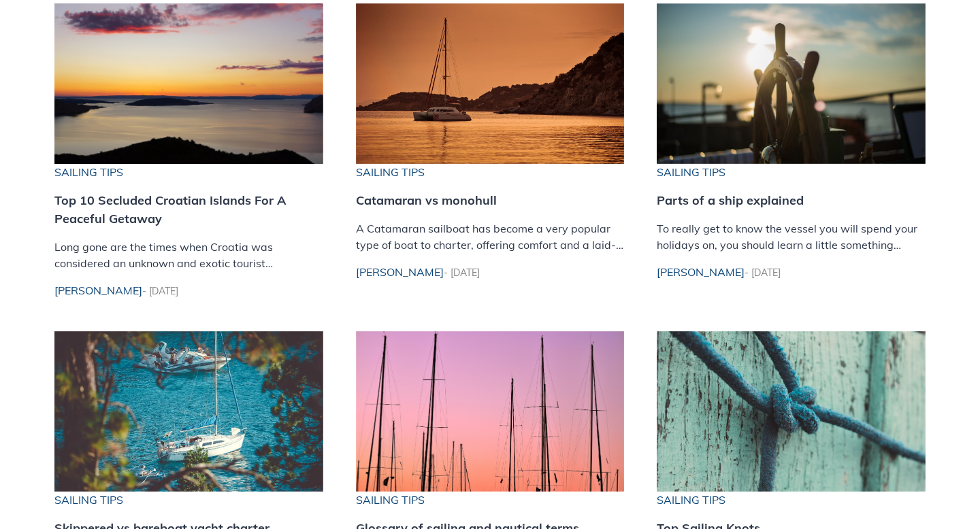  Describe the element at coordinates (490, 129) in the screenshot. I see `a: Sailing TipsCatamaran vs monohullA Catamaran sailboat has become a very popular type of boat to c...` at that location.